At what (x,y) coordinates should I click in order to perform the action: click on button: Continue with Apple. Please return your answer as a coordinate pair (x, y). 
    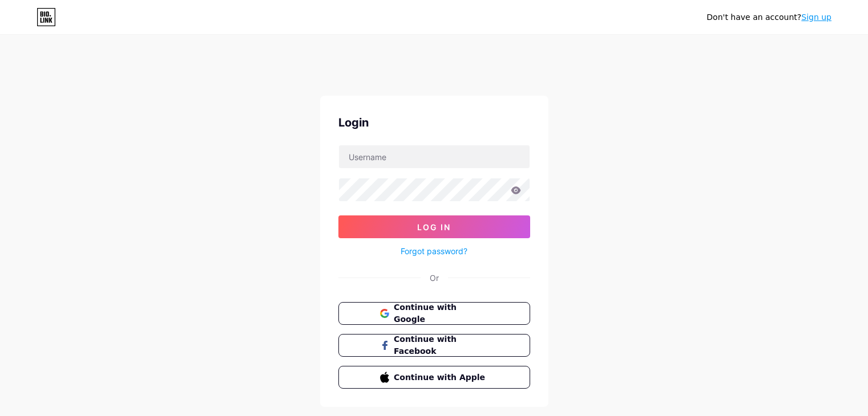
    Looking at the image, I should click on (434, 377).